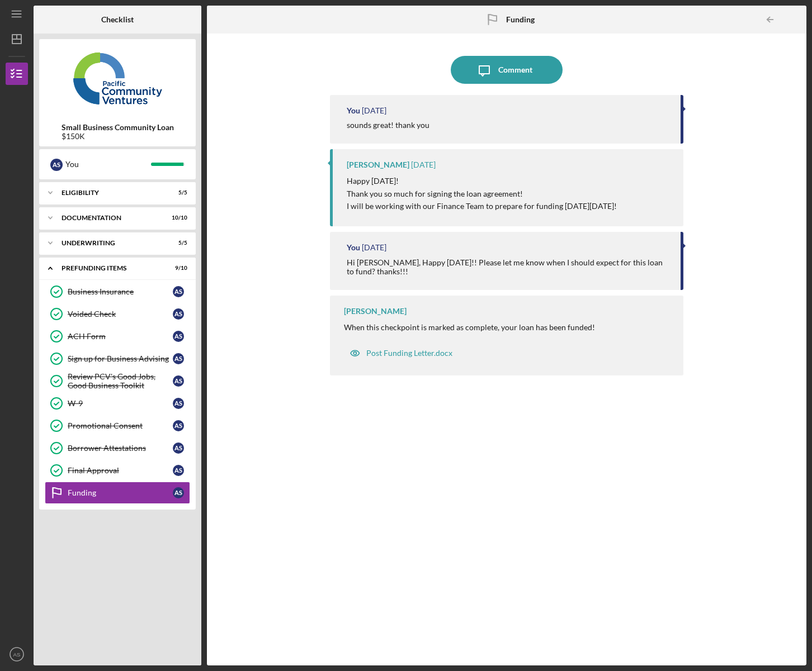 Image resolution: width=812 pixels, height=671 pixels. I want to click on a: FundingAS, so click(117, 493).